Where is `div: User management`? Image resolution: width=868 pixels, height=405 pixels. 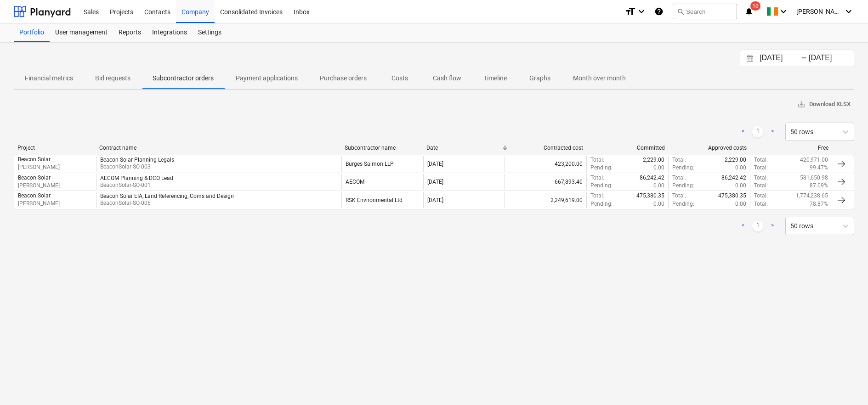 div: User management is located at coordinates (81, 32).